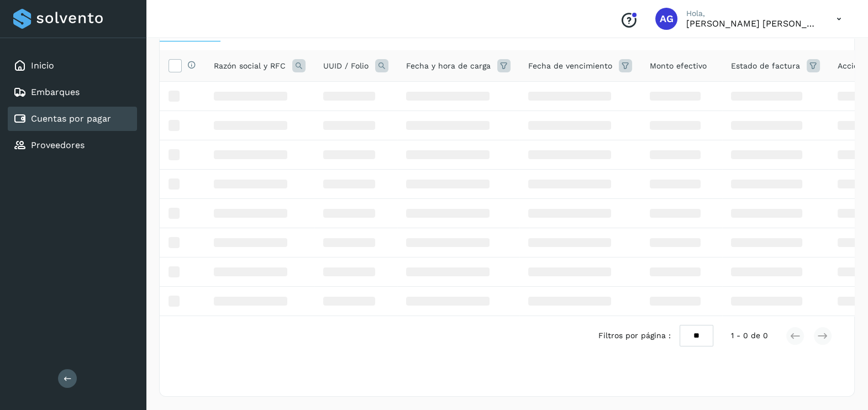 Image resolution: width=868 pixels, height=410 pixels. What do you see at coordinates (250, 66) in the screenshot?
I see `span: Razón social y RFC` at bounding box center [250, 66].